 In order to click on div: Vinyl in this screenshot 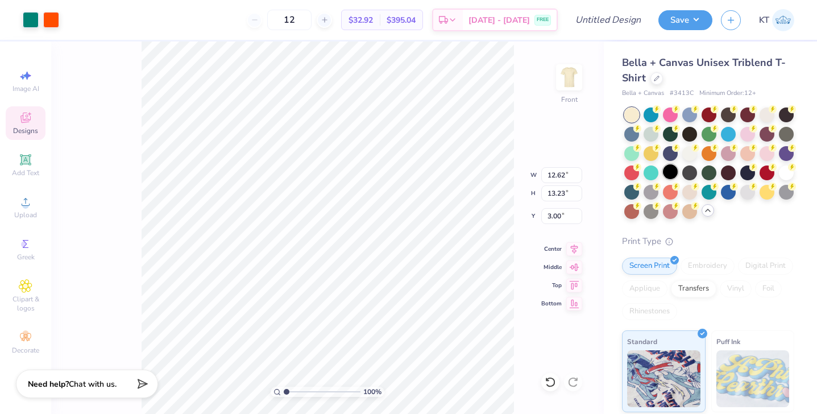, I will do `click(736, 289)`.